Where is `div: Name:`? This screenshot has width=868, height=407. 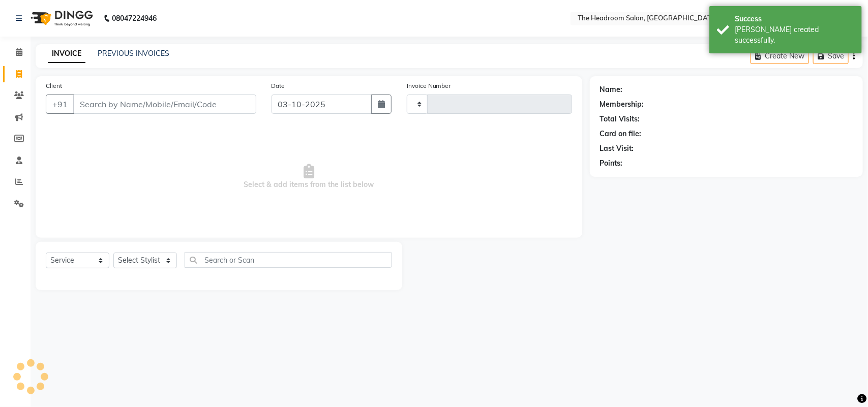
div: Name: is located at coordinates (611, 89).